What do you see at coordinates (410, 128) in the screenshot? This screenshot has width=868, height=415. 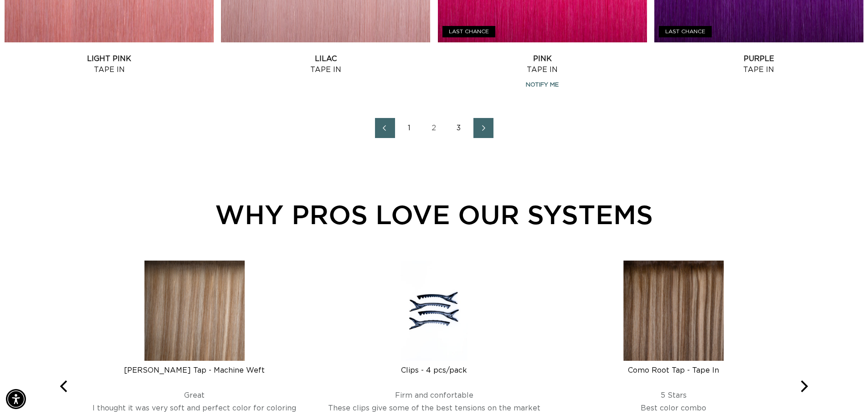 I see `a: Page 1` at bounding box center [410, 128].